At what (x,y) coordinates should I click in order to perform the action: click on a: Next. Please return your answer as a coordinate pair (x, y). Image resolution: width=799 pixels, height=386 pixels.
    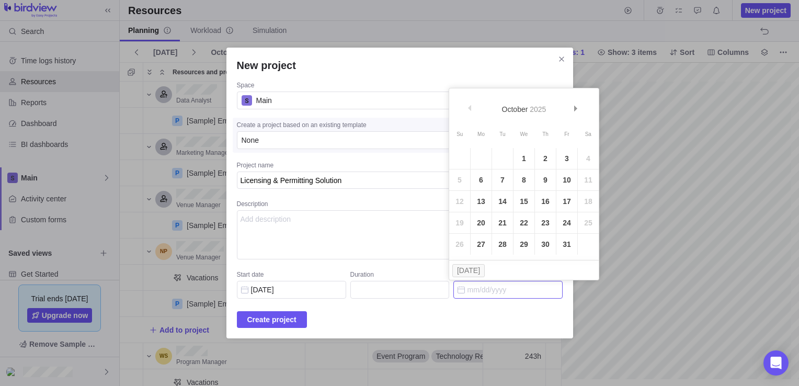
    Looking at the image, I should click on (577, 110).